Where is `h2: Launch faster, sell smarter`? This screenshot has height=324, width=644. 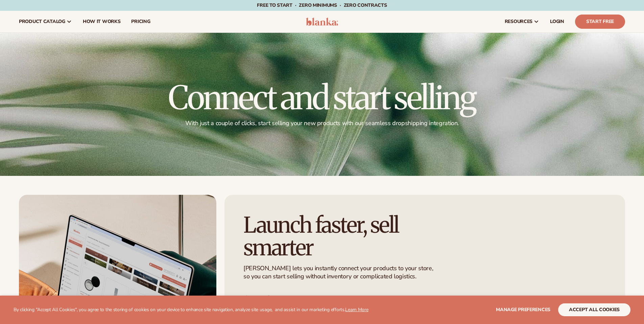
h2: Launch faster, sell smarter is located at coordinates (346, 236).